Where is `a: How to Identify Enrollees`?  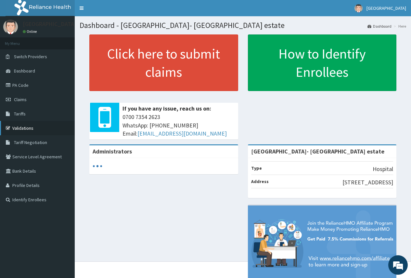
a: How to Identify Enrollees is located at coordinates (322, 63).